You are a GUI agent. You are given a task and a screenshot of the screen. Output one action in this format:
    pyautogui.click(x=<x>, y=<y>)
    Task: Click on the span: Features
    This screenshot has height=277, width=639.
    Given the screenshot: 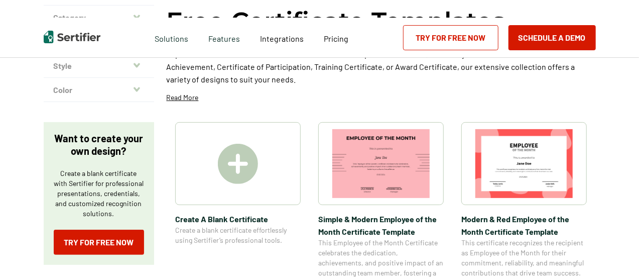 What is the action you would take?
    pyautogui.click(x=224, y=37)
    